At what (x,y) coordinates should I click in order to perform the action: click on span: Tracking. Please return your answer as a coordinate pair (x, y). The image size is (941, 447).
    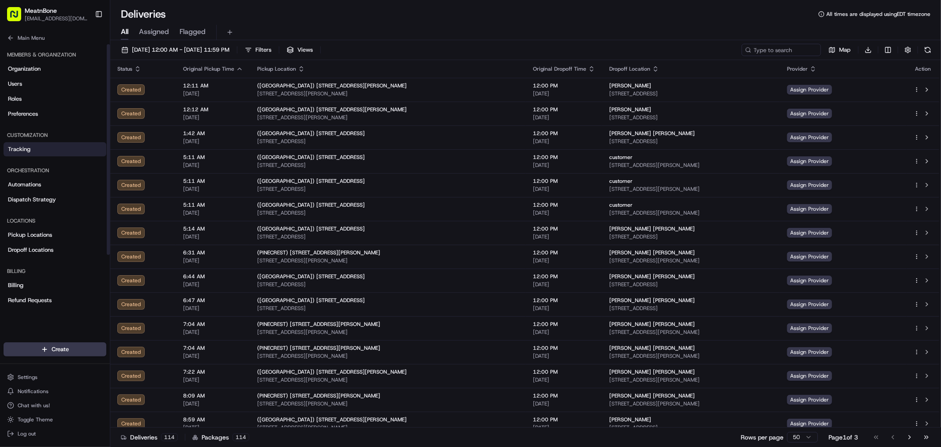
    Looking at the image, I should click on (19, 149).